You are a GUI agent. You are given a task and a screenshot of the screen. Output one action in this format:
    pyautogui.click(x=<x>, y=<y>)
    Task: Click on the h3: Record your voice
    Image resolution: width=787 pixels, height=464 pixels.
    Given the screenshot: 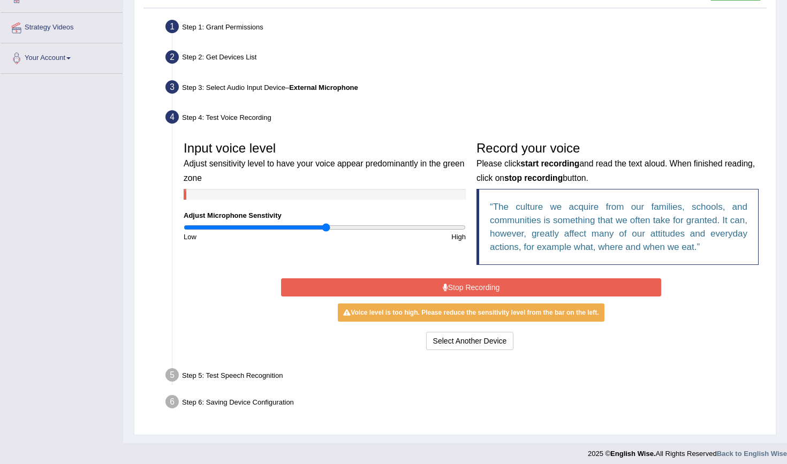 What is the action you would take?
    pyautogui.click(x=617, y=162)
    